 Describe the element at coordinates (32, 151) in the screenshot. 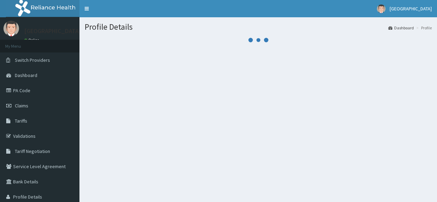

I see `span: Tariff Negotiation` at that location.